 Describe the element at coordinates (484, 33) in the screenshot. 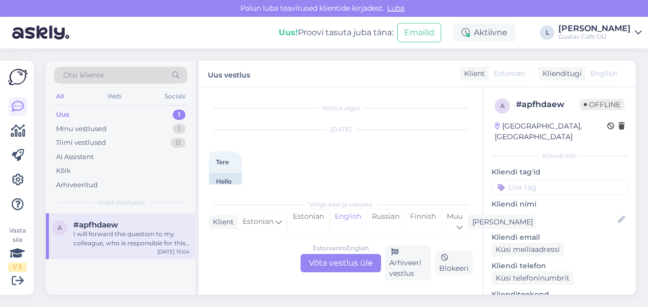

I see `div: Aktiivne` at that location.